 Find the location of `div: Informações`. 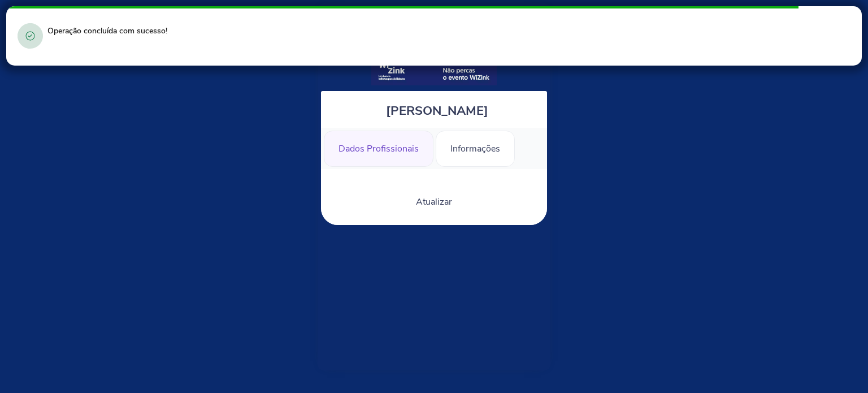

div: Informações is located at coordinates (475, 149).